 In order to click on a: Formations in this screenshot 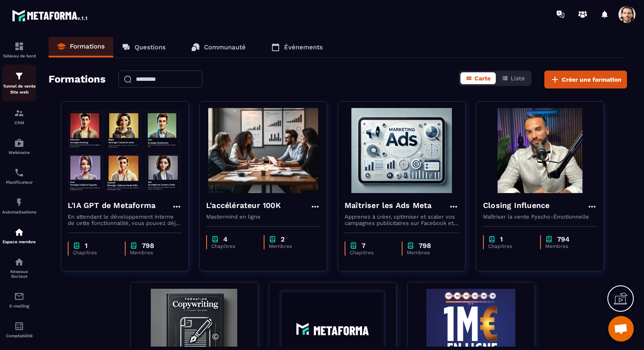, I will do `click(81, 47)`.